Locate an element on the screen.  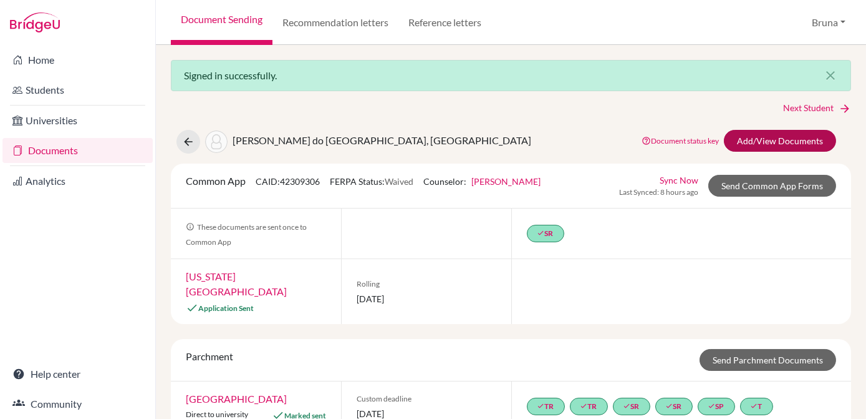
div: Signed in successfully. is located at coordinates (511, 75).